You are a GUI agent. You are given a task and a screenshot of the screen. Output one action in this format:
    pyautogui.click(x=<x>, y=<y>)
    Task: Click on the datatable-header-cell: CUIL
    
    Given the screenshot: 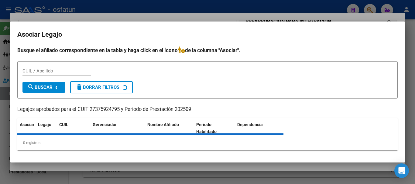 What is the action you would take?
    pyautogui.click(x=74, y=128)
    